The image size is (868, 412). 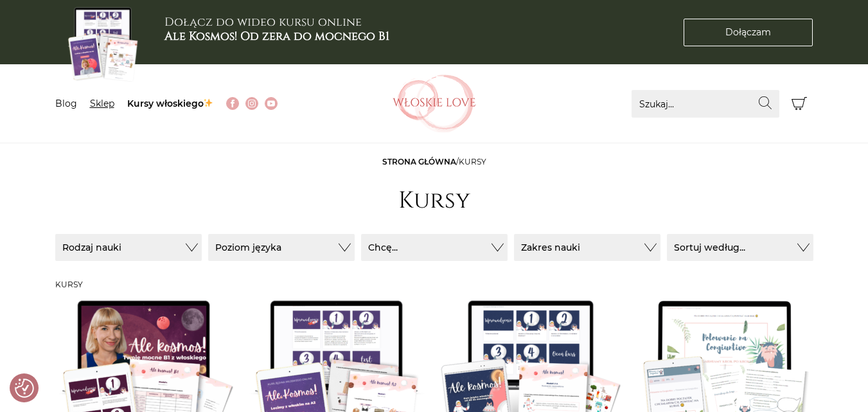 What do you see at coordinates (67, 104) in the screenshot?
I see `a: Blog` at bounding box center [67, 104].